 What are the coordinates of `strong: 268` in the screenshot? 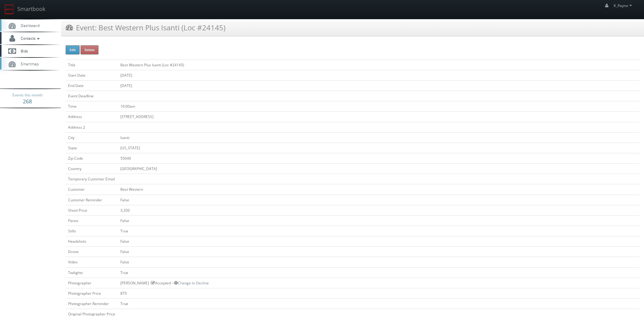 It's located at (27, 101).